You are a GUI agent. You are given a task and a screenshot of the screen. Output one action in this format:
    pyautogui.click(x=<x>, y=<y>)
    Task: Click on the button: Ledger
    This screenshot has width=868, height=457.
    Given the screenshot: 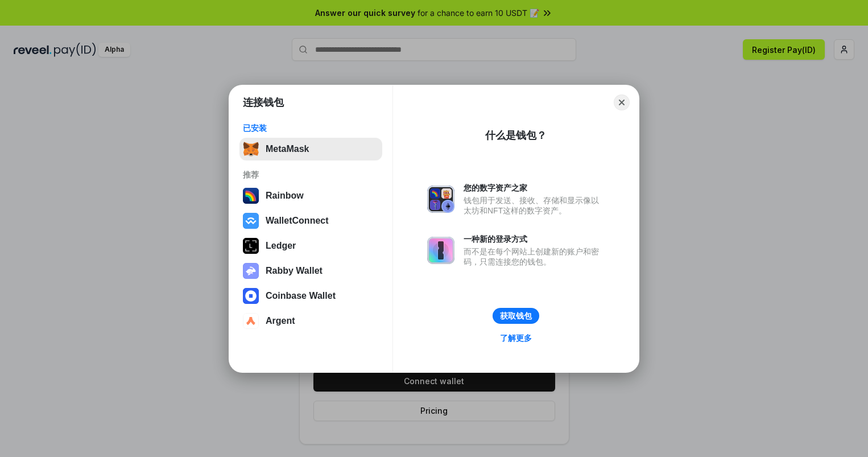 What is the action you would take?
    pyautogui.click(x=311, y=246)
    